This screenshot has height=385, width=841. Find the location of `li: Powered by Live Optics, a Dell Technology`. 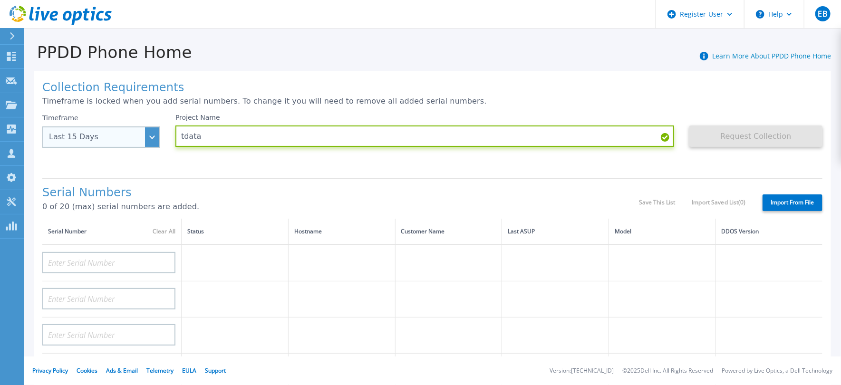

li: Powered by Live Optics, a Dell Technology is located at coordinates (777, 371).